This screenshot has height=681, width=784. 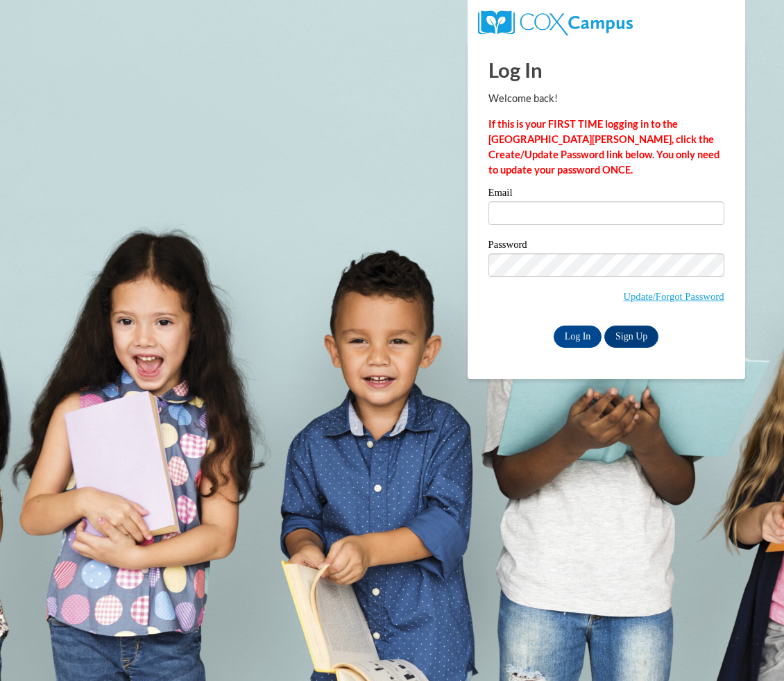 What do you see at coordinates (606, 98) in the screenshot?
I see `p: Welcome back!` at bounding box center [606, 98].